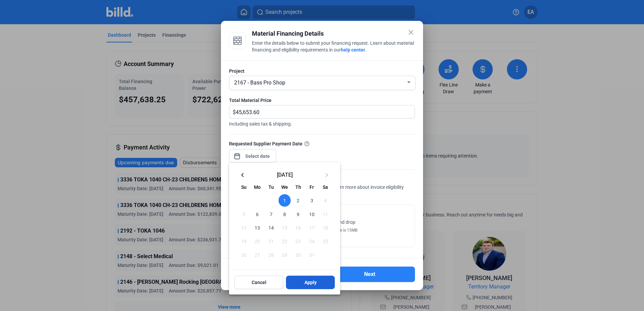 Image resolution: width=644 pixels, height=311 pixels. What do you see at coordinates (271, 227) in the screenshot?
I see `span: 14` at bounding box center [271, 227].